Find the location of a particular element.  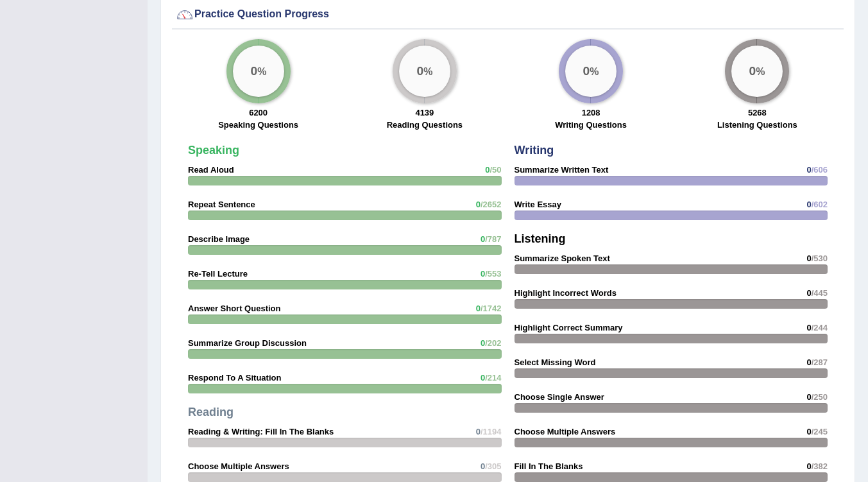

strong: Repeat Sentence is located at coordinates (221, 204).